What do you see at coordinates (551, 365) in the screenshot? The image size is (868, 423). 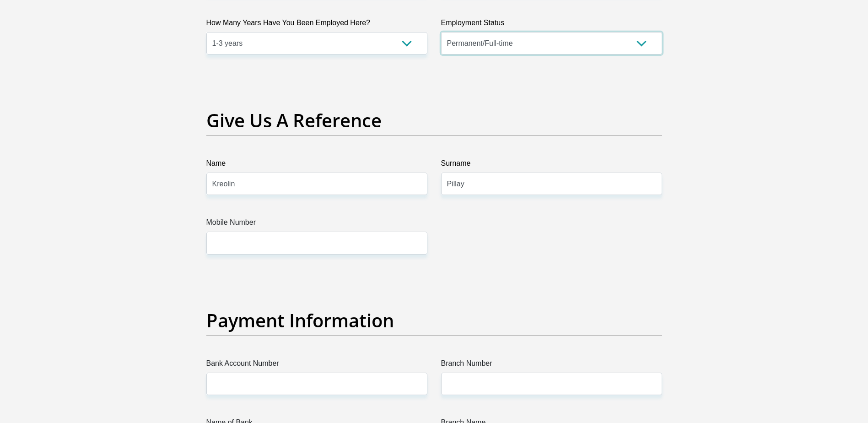 I see `label: Branch Number` at bounding box center [551, 365].